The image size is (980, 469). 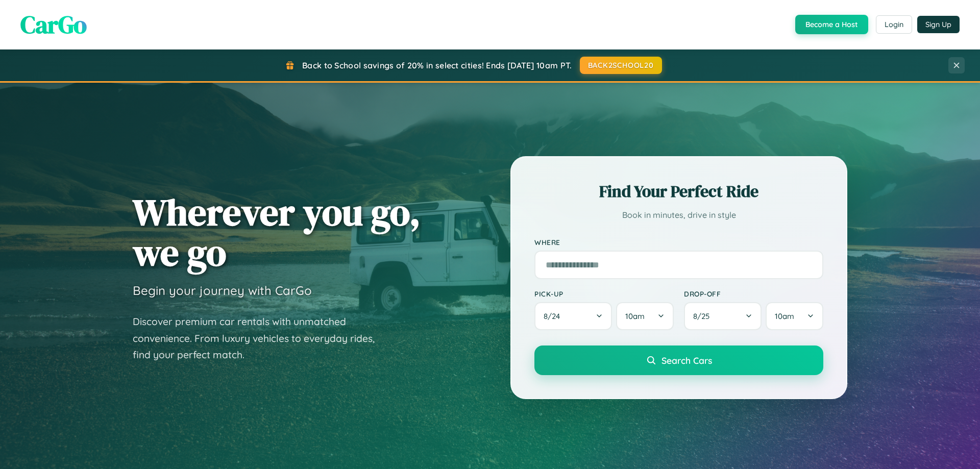 What do you see at coordinates (573, 316) in the screenshot?
I see `button: 8/24` at bounding box center [573, 316].